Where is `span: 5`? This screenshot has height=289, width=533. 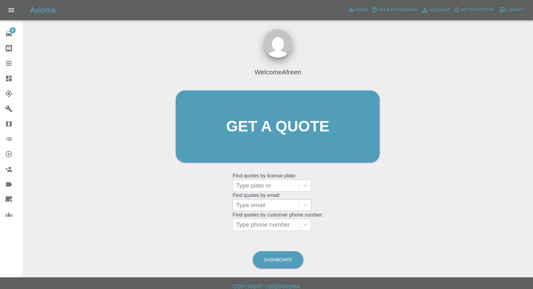 span: 5 is located at coordinates (13, 30).